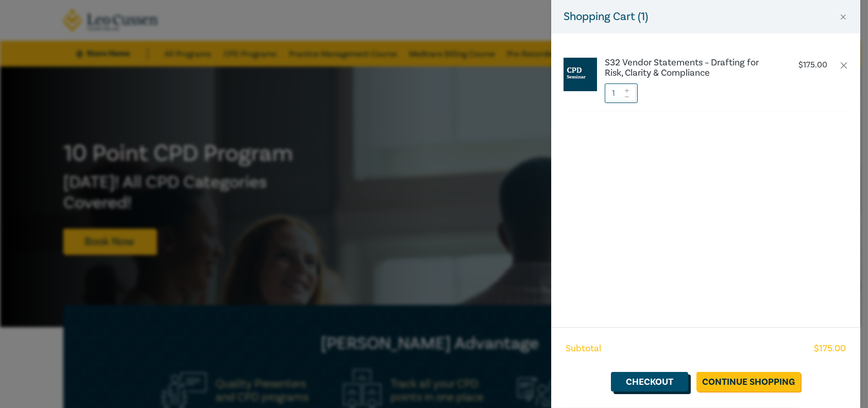 Image resolution: width=868 pixels, height=408 pixels. Describe the element at coordinates (843, 17) in the screenshot. I see `button: Close` at that location.